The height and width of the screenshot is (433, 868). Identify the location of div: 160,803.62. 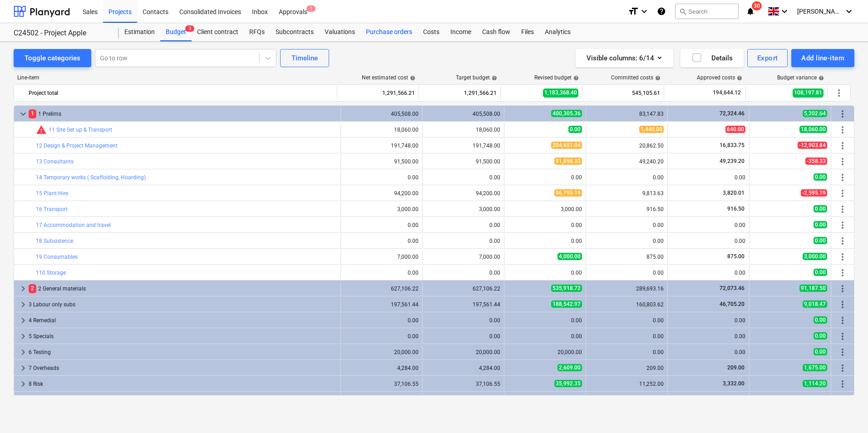
(626, 304).